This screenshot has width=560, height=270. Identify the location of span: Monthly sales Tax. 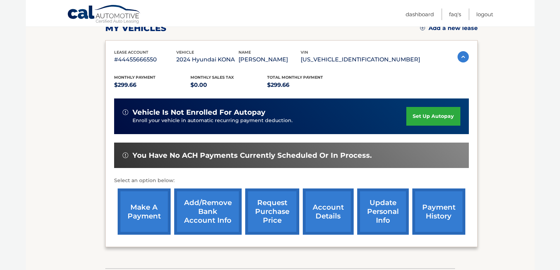
(212, 77).